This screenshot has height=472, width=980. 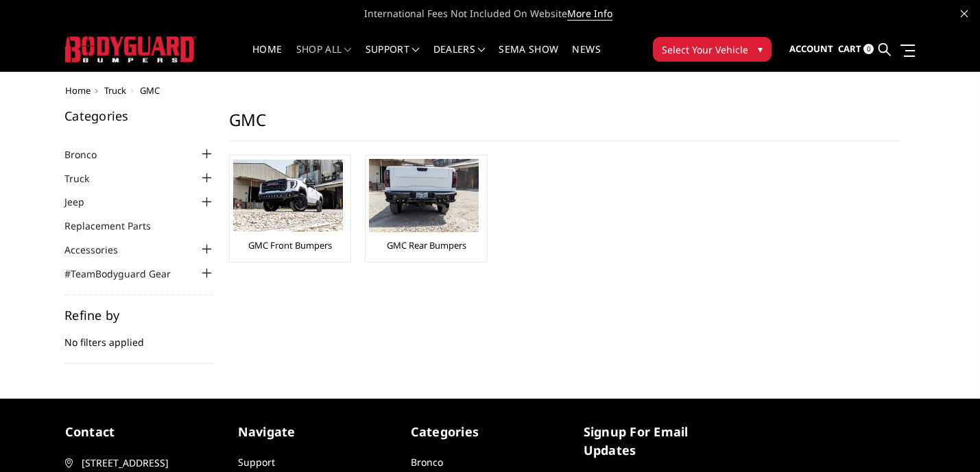 What do you see at coordinates (705, 49) in the screenshot?
I see `span: Select Your Vehicle` at bounding box center [705, 49].